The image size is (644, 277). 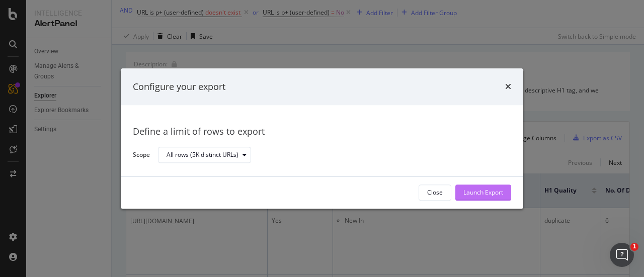 What do you see at coordinates (435, 192) in the screenshot?
I see `button: Close` at bounding box center [435, 192].